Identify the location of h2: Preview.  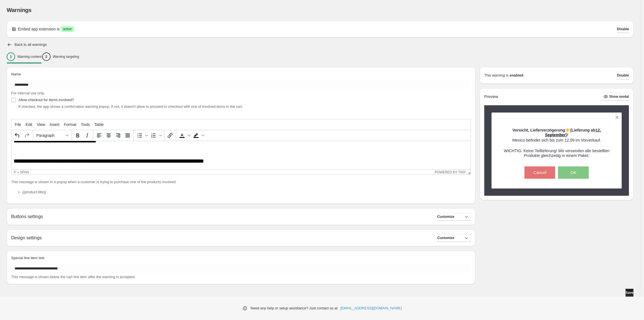
(491, 97).